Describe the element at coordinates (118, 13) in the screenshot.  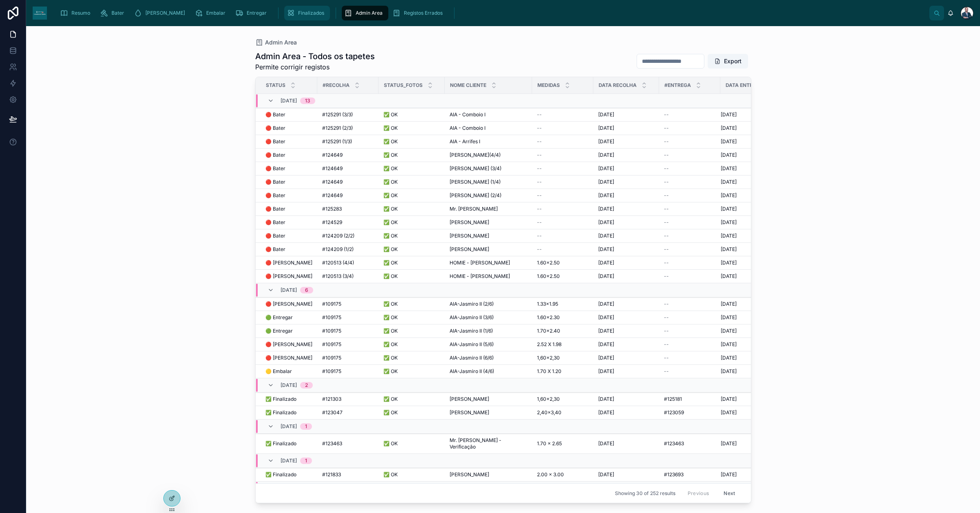
I see `span: Bater` at that location.